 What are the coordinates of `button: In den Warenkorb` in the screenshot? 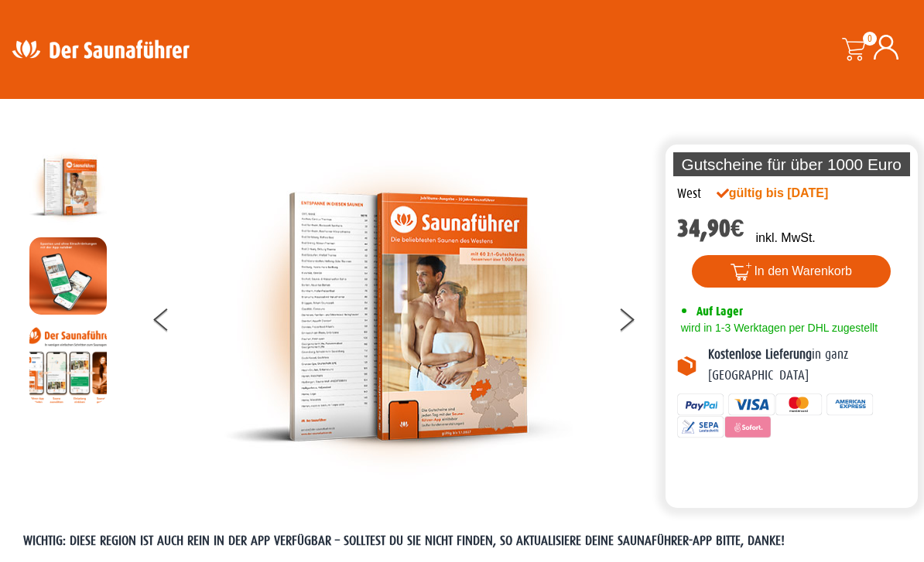 It's located at (791, 271).